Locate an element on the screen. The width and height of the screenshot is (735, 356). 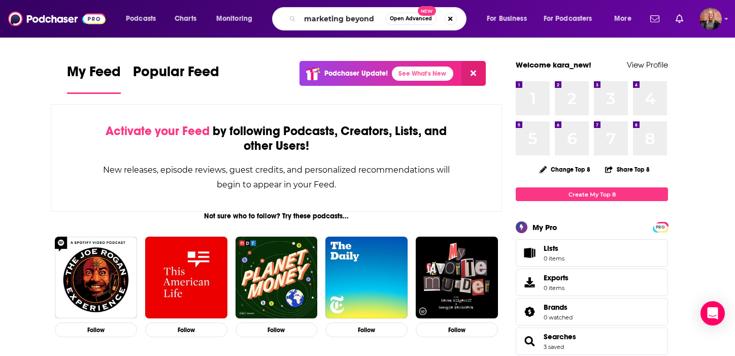
a: My Feed is located at coordinates (94, 78).